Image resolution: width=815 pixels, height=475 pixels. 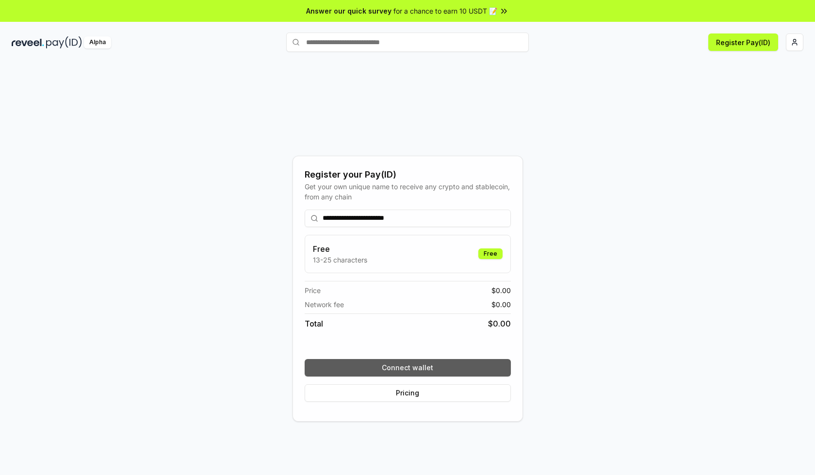 What do you see at coordinates (407, 175) in the screenshot?
I see `div: Register your Pay(ID)` at bounding box center [407, 175].